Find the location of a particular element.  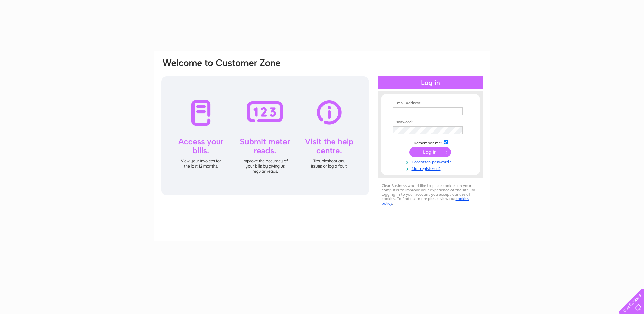

a: cookies policy is located at coordinates (425, 200).